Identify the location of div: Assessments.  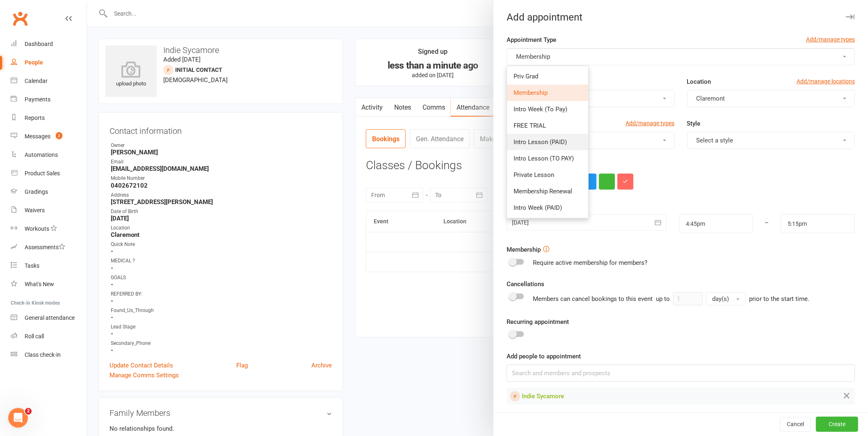
(45, 247).